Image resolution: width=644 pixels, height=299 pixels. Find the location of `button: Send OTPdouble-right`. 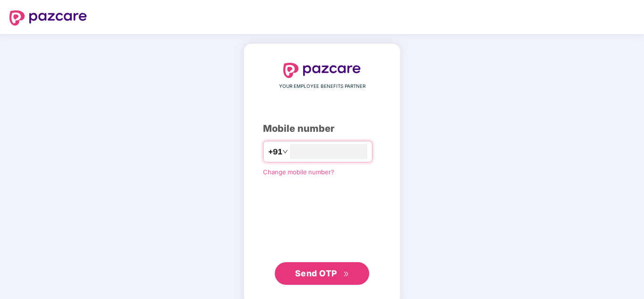

button: Send OTPdouble-right is located at coordinates (322, 274).